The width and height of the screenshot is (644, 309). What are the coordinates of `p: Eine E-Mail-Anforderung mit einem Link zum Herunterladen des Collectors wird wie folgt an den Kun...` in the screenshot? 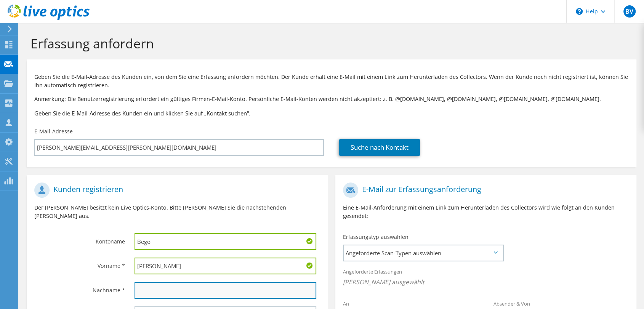 It's located at (486, 212).